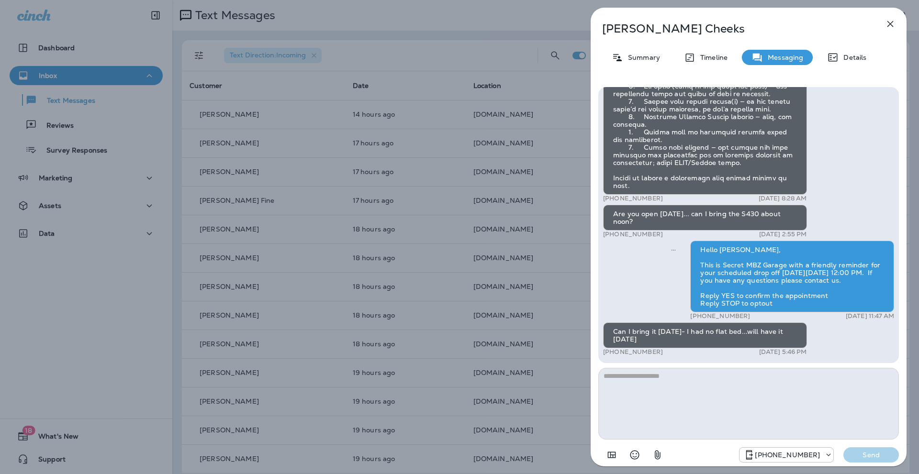 The width and height of the screenshot is (919, 474). Describe the element at coordinates (787, 455) in the screenshot. I see `div: +1 (424) 433-6149` at that location.